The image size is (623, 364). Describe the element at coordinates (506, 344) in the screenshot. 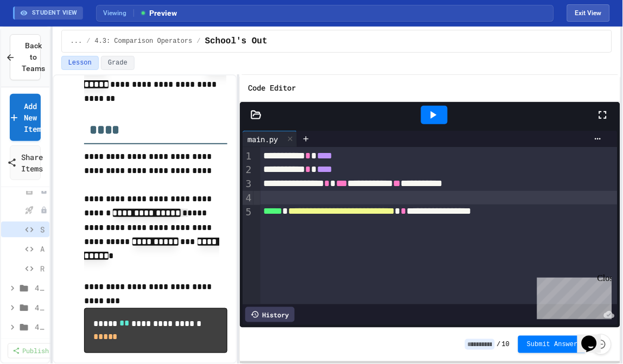

I see `span: 10` at that location.